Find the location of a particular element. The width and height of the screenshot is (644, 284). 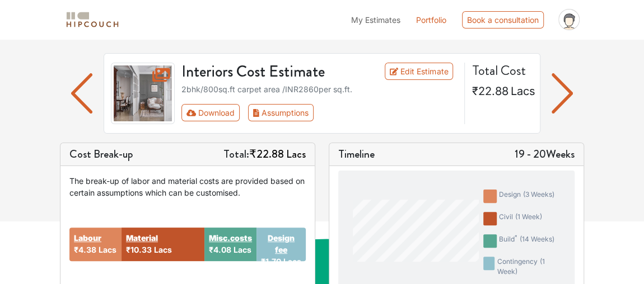

div: The break-up of labor and material costs are provided based on certain assumptions which can be c... is located at coordinates (188, 187).